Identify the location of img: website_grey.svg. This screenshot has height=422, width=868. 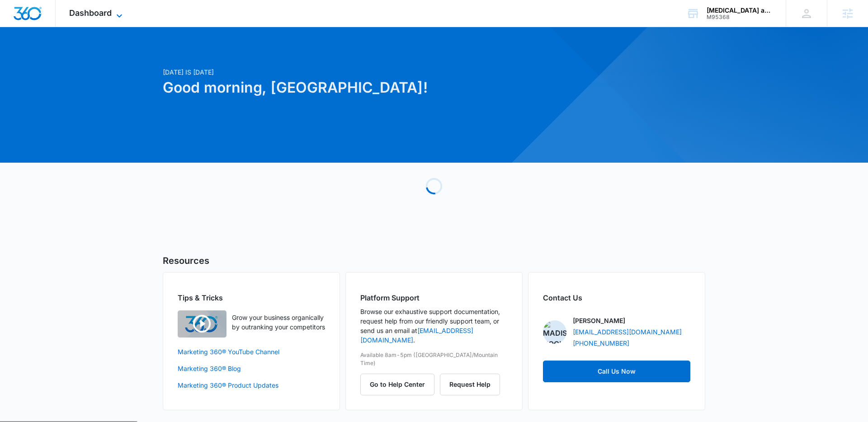
(18, 27).